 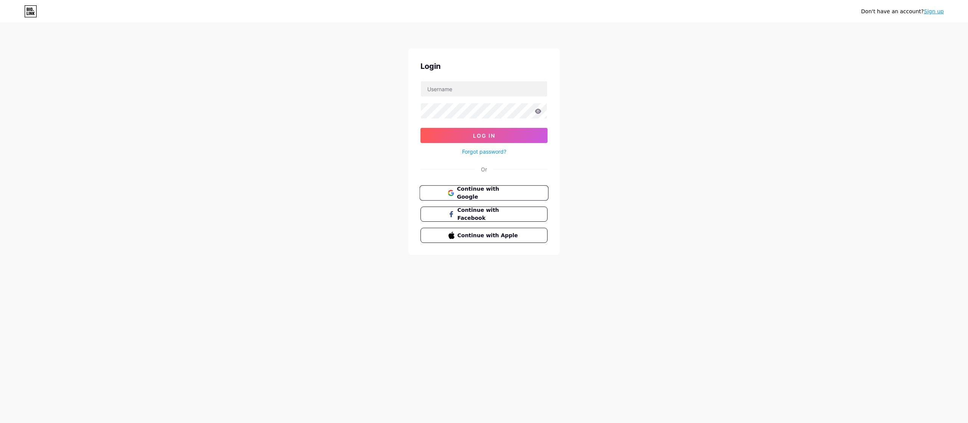 I want to click on button: Continue with Google, so click(x=483, y=193).